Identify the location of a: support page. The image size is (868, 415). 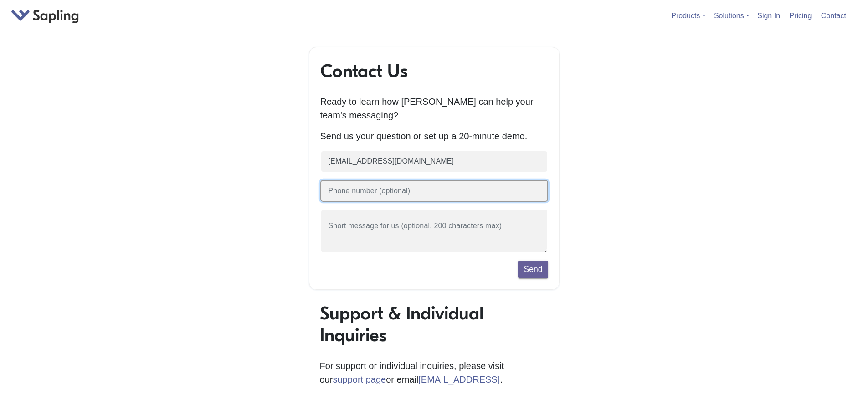
(359, 379).